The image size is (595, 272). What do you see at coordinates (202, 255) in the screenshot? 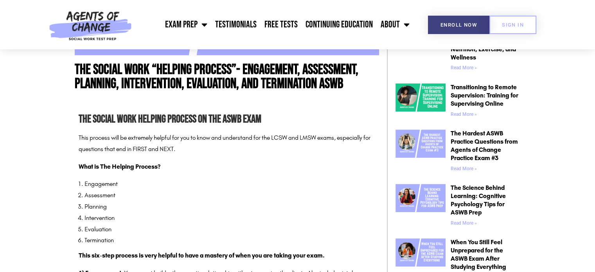
I see `strong: This six-step process is very helpful to have a mastery of when you are taking your exam.` at bounding box center [202, 255].